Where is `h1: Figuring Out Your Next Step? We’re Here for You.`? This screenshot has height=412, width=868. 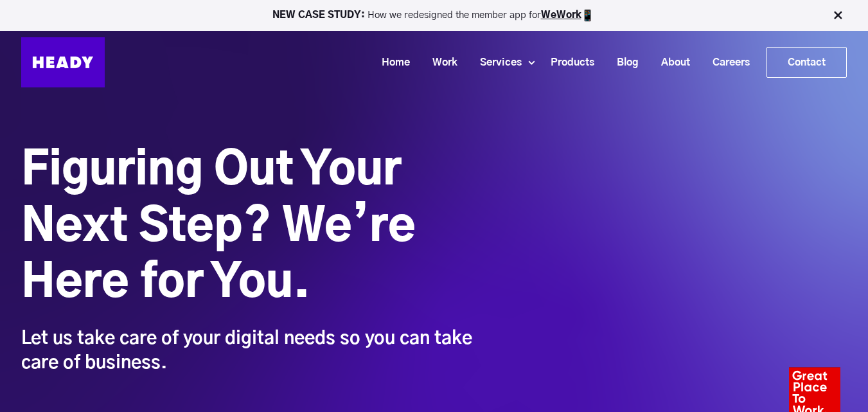
h1: Figuring Out Your Next Step? We’re Here for You. is located at coordinates (250, 228).